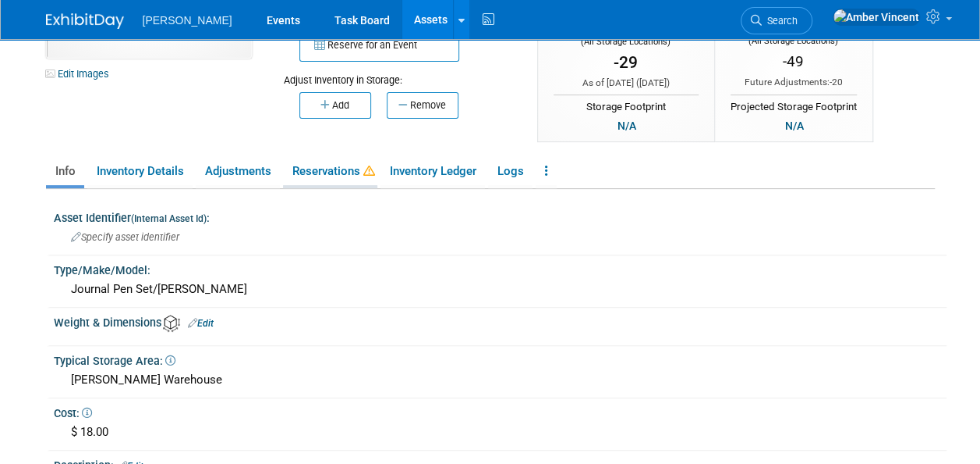  I want to click on div: Weight & Dimensions, so click(500, 321).